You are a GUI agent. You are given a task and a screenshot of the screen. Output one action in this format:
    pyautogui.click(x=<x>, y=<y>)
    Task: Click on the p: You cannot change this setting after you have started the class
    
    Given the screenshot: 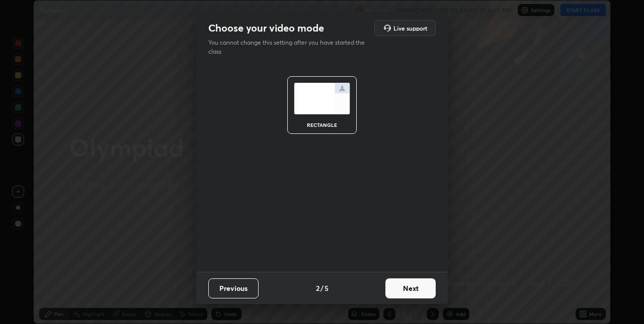 What is the action you would take?
    pyautogui.click(x=290, y=47)
    